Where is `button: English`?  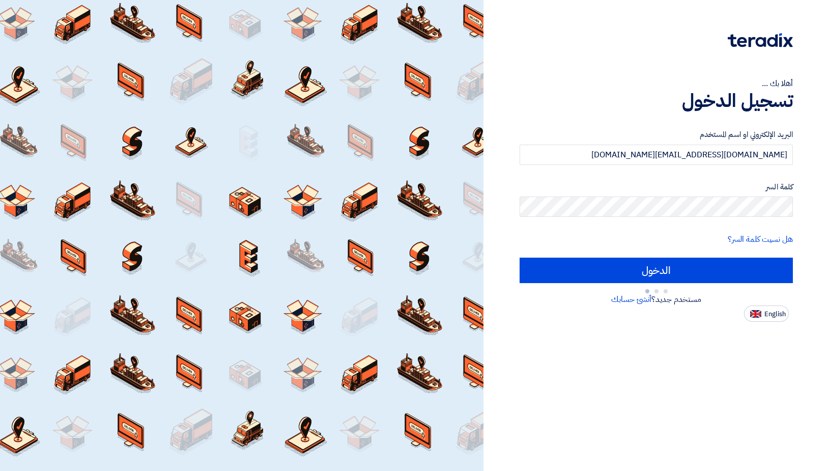
button: English is located at coordinates (767, 314).